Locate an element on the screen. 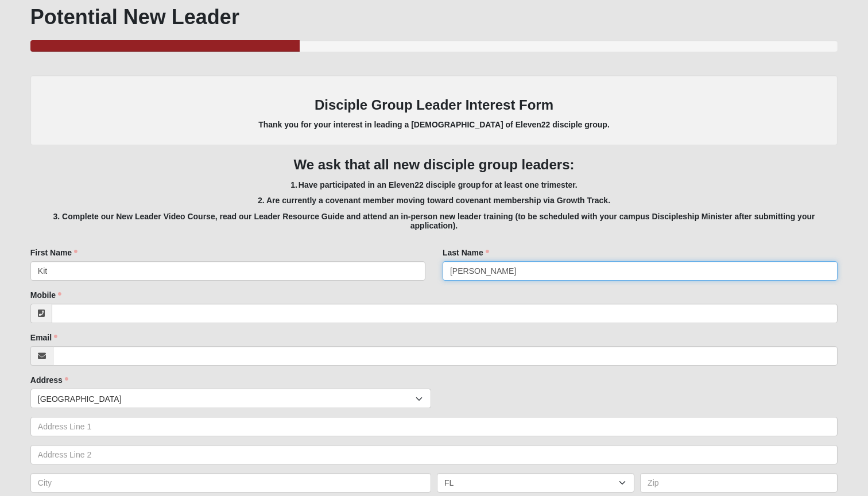 The image size is (868, 496). label: Email is located at coordinates (44, 338).